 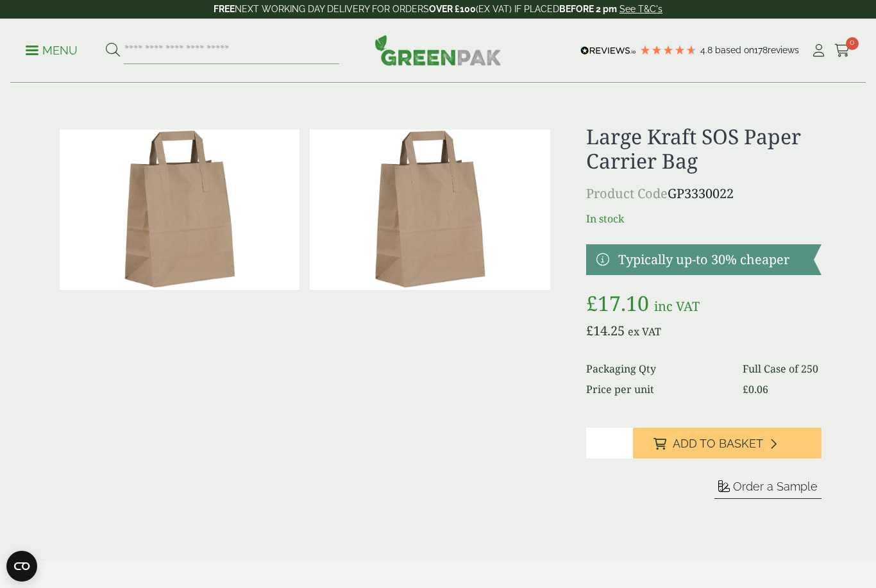 I want to click on a: 0, so click(x=841, y=51).